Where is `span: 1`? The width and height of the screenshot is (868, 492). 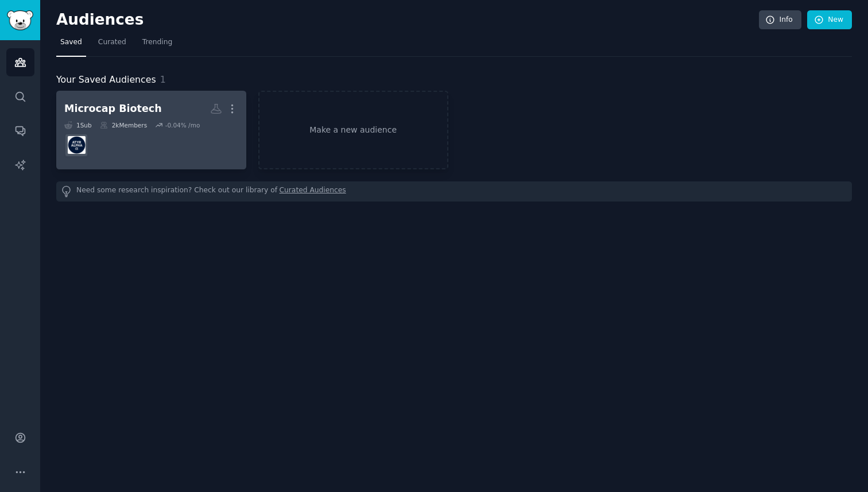 span: 1 is located at coordinates (163, 80).